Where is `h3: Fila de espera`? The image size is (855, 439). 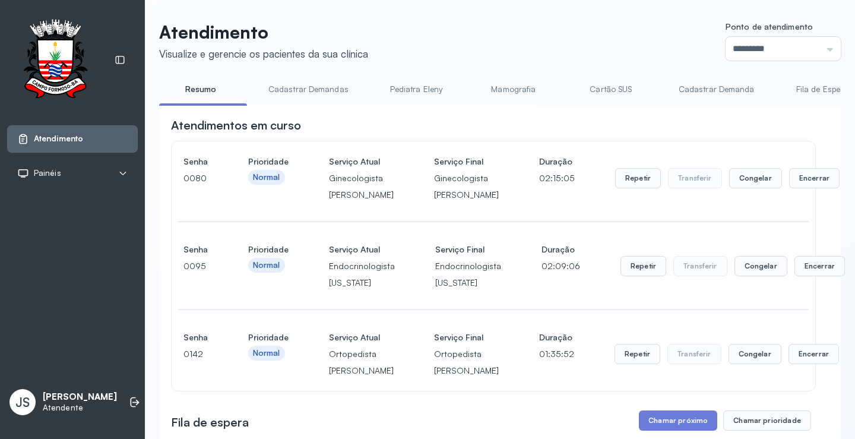 h3: Fila de espera is located at coordinates (210, 422).